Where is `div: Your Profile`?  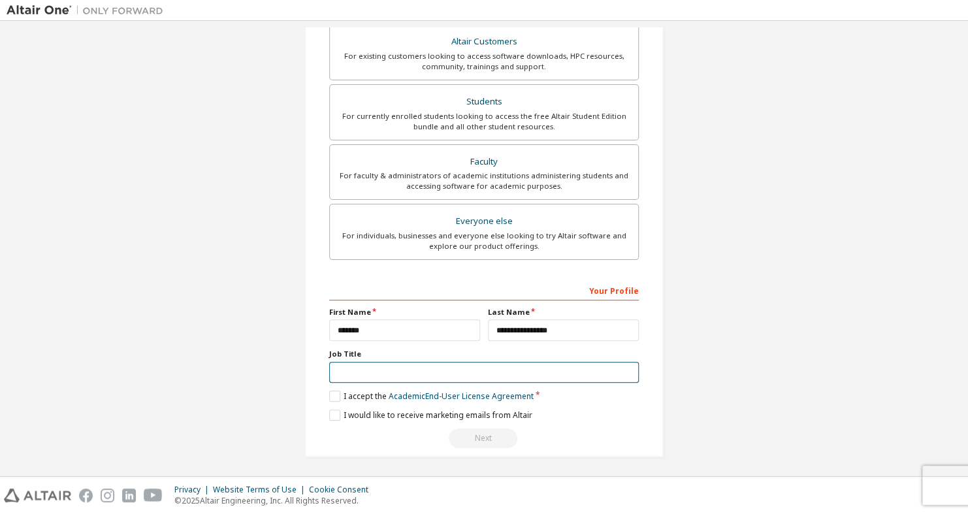 div: Your Profile is located at coordinates (484, 290).